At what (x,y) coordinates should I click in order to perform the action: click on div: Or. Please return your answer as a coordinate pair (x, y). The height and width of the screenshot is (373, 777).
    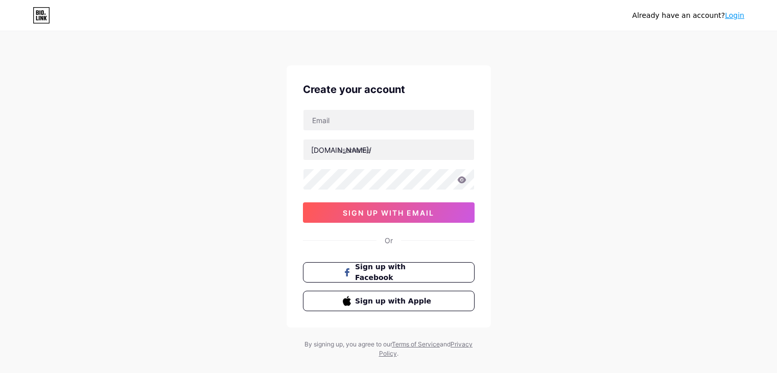
    Looking at the image, I should click on (389, 240).